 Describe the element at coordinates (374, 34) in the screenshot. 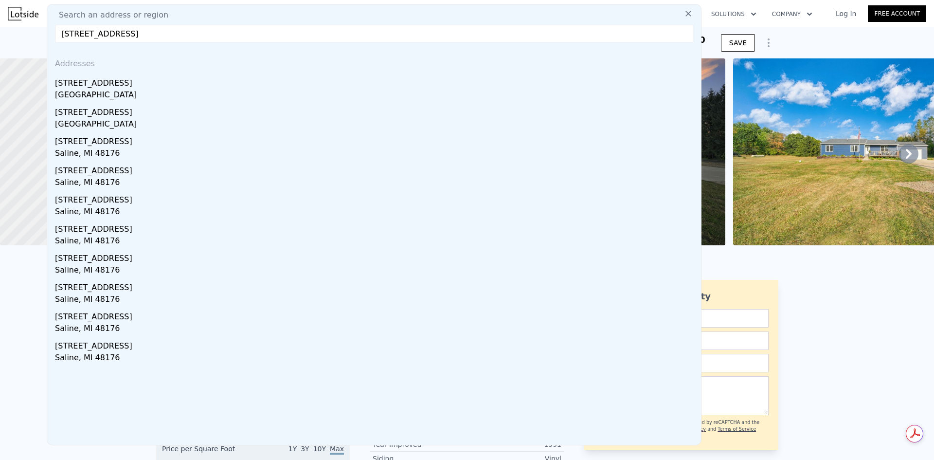

I see `input: Enter an address, city, region, neighborhood or zip code` at that location.